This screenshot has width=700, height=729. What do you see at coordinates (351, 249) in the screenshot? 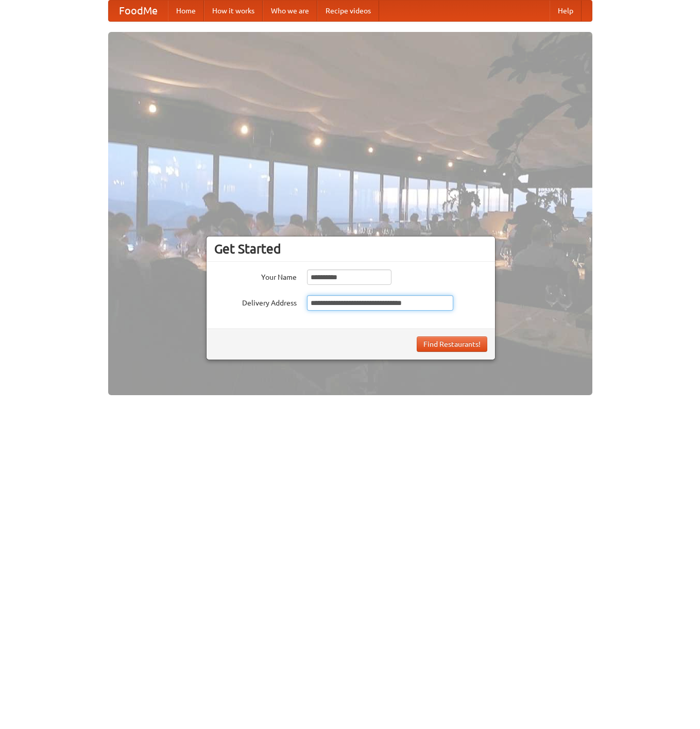
I see `h3: Get Started` at bounding box center [351, 249].